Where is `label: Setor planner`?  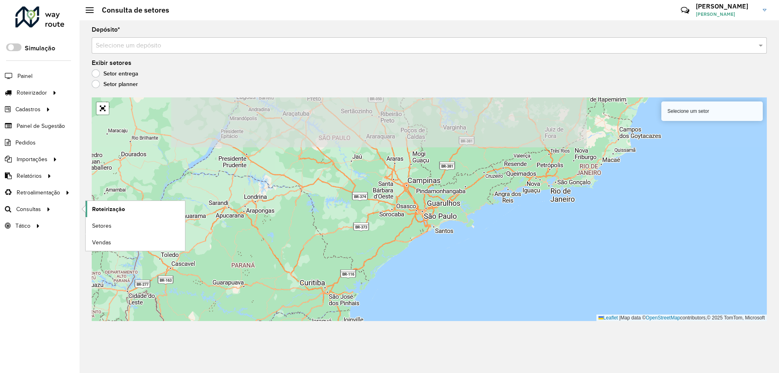
label: Setor planner is located at coordinates (115, 84).